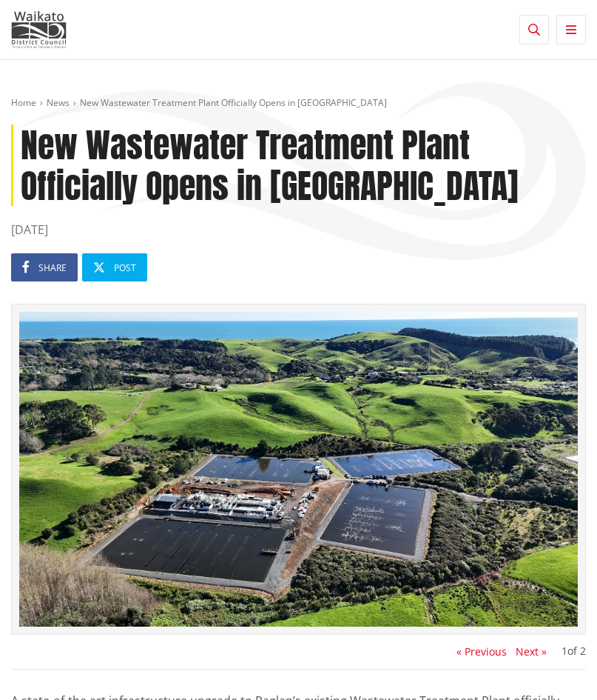  Describe the element at coordinates (532, 651) in the screenshot. I see `button: Next »` at that location.